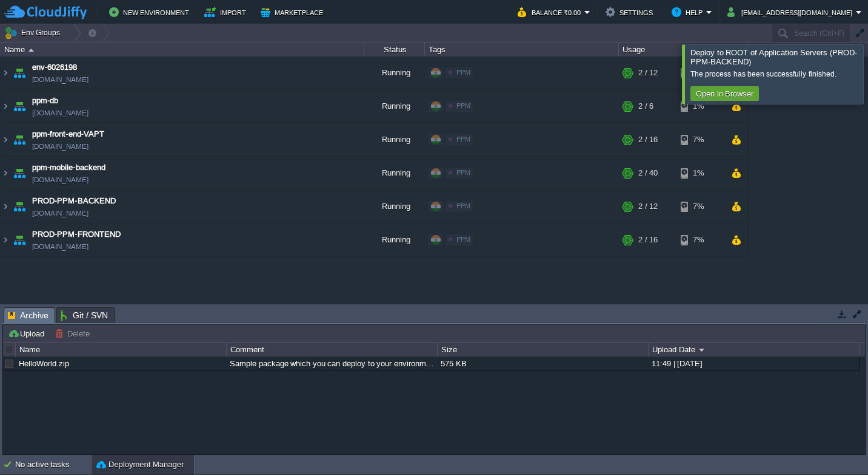  I want to click on span: ppm-mobile-backend, so click(69, 167).